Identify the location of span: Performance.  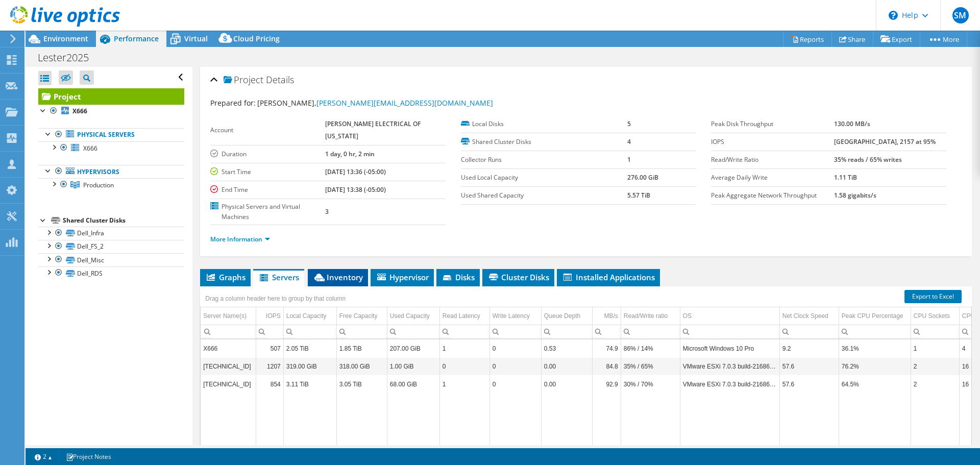
(137, 39).